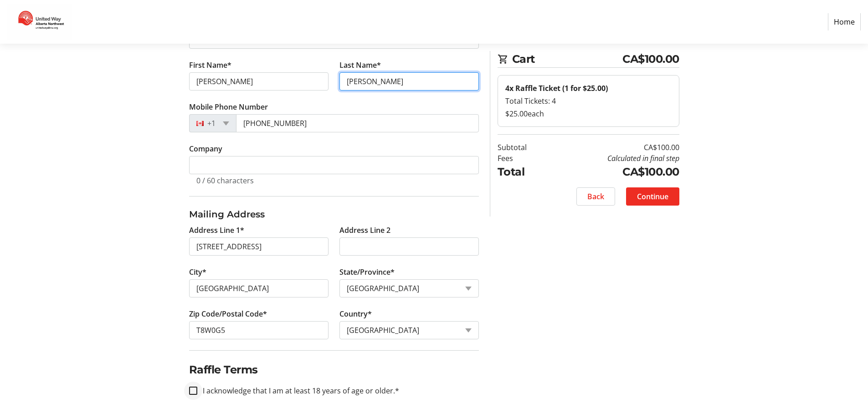 The image size is (868, 418). What do you see at coordinates (596, 197) in the screenshot?
I see `span: Back` at bounding box center [596, 197].